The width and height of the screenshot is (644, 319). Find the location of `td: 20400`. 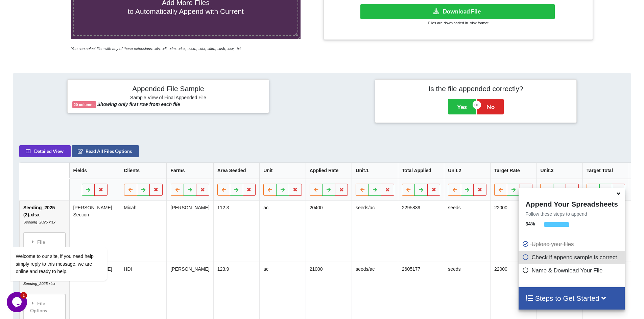

td: 20400 is located at coordinates (329, 231).